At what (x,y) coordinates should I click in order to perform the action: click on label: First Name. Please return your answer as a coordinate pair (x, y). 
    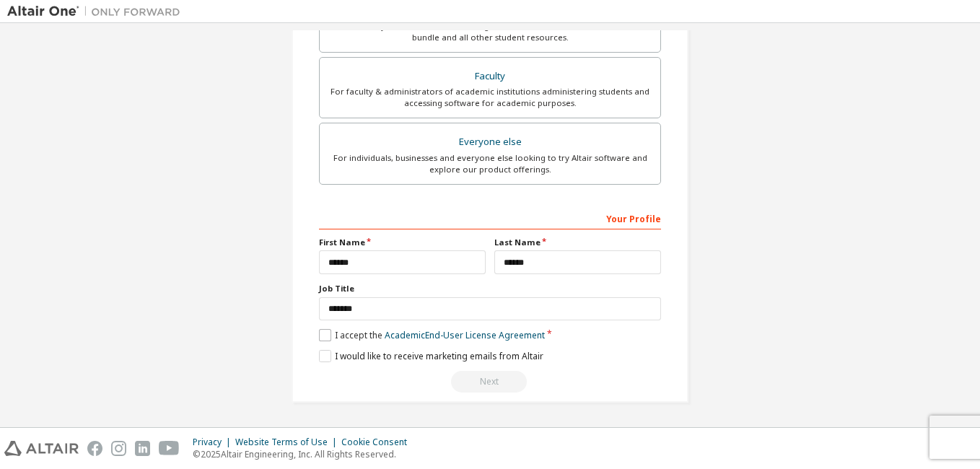
    Looking at the image, I should click on (402, 243).